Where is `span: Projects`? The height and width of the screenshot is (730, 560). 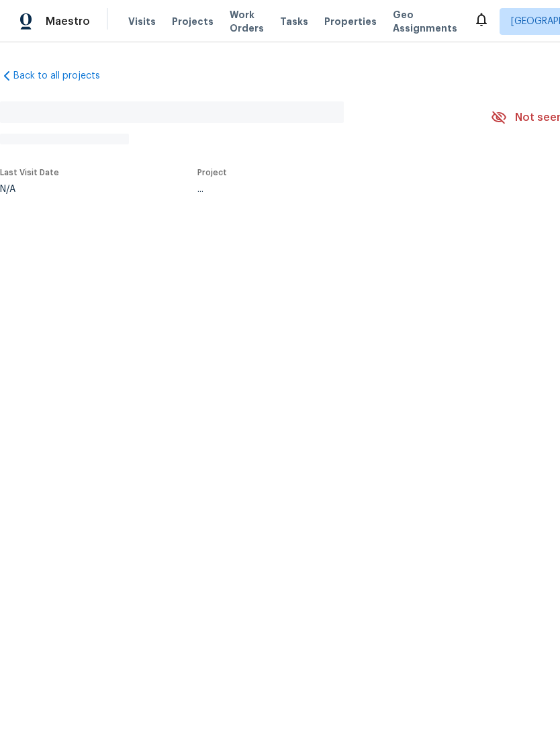 span: Projects is located at coordinates (193, 21).